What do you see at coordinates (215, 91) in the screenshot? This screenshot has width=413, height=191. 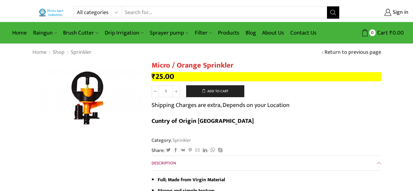 I see `button: Add to cart` at bounding box center [215, 91].